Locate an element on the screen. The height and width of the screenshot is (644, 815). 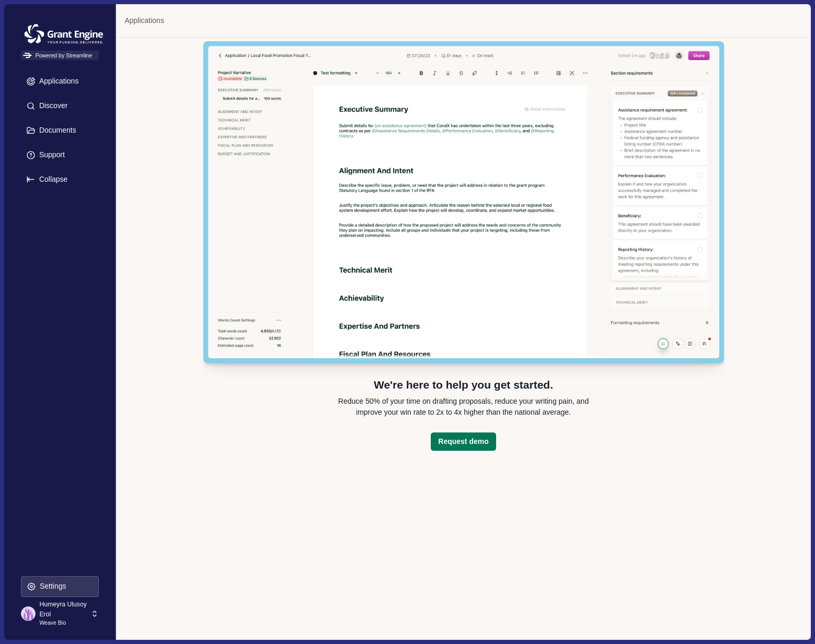
button: Discover is located at coordinates (60, 106).